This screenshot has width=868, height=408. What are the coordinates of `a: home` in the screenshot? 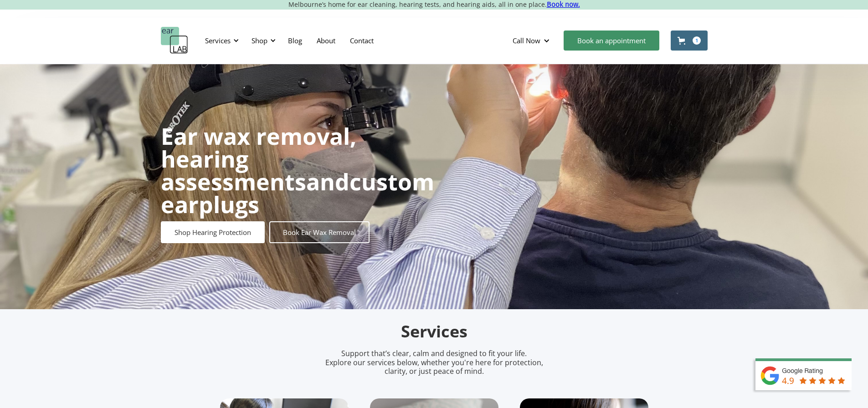 It's located at (175, 41).